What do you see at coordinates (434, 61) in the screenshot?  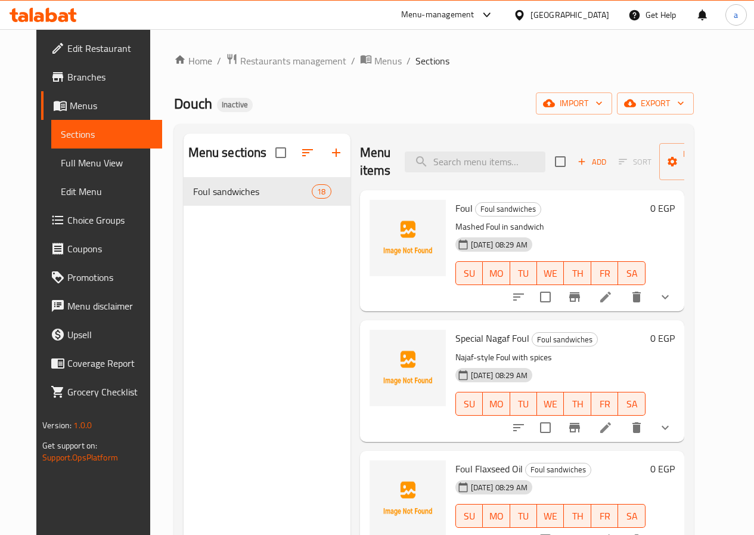 I see `nav: breadcrumb` at bounding box center [434, 61].